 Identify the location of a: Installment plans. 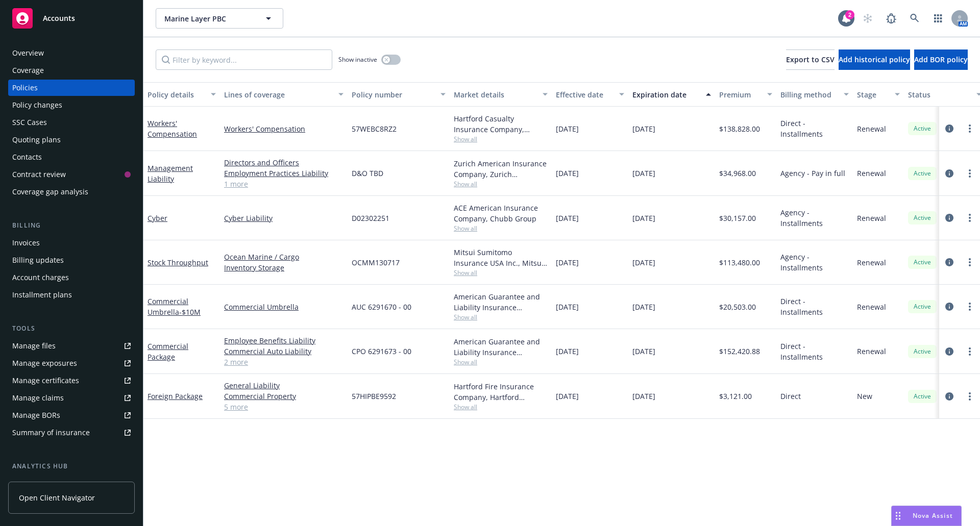
(72, 295).